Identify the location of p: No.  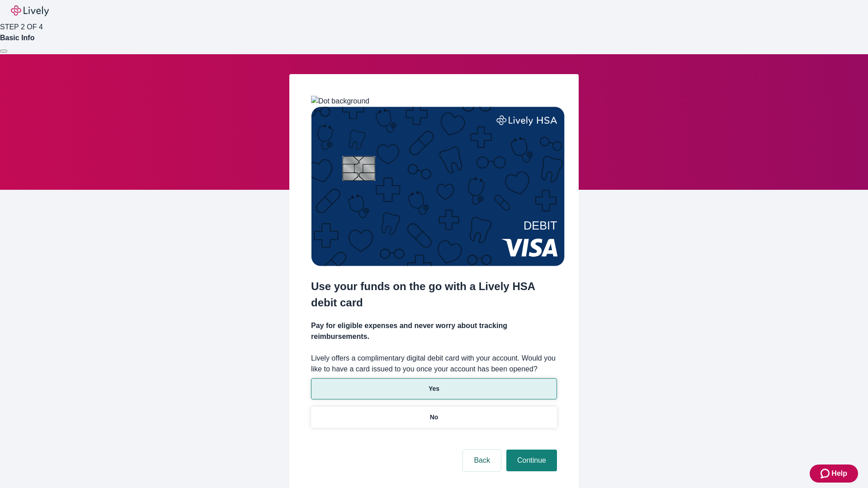
(434, 417).